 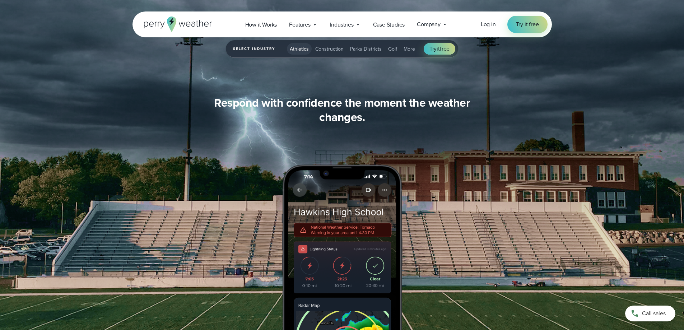 I want to click on span: Athletics, so click(x=299, y=49).